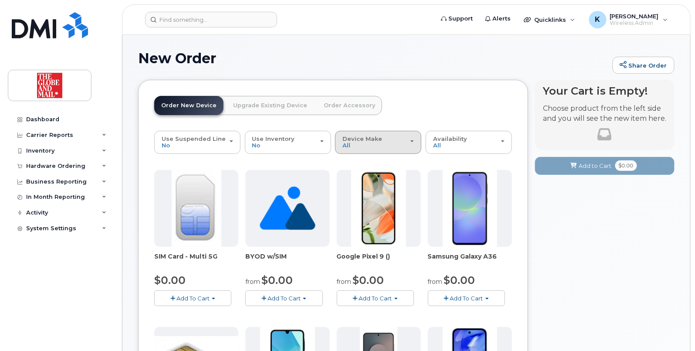 The height and width of the screenshot is (351, 695). What do you see at coordinates (189, 105) in the screenshot?
I see `a: Order New Device` at bounding box center [189, 105].